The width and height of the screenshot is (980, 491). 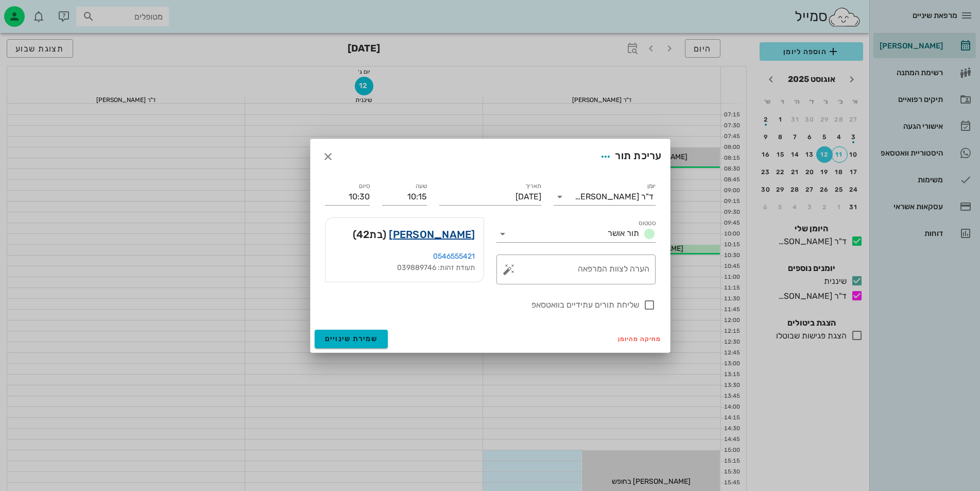 I want to click on label: יומן, so click(x=651, y=186).